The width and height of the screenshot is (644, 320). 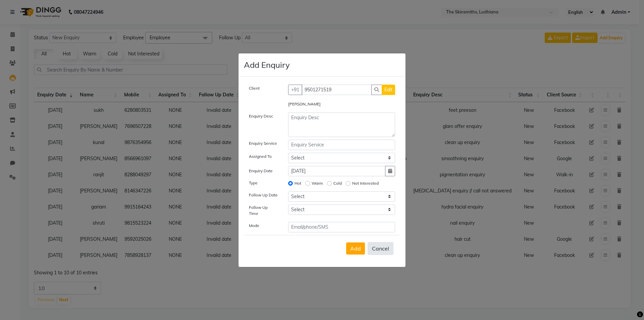 What do you see at coordinates (338, 183) in the screenshot?
I see `label: Cold` at bounding box center [338, 183].